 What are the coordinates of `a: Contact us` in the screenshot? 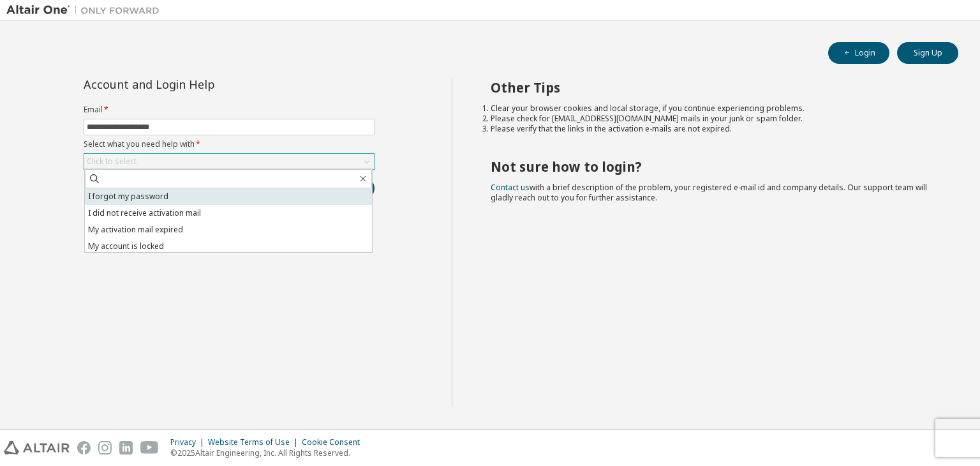 It's located at (510, 187).